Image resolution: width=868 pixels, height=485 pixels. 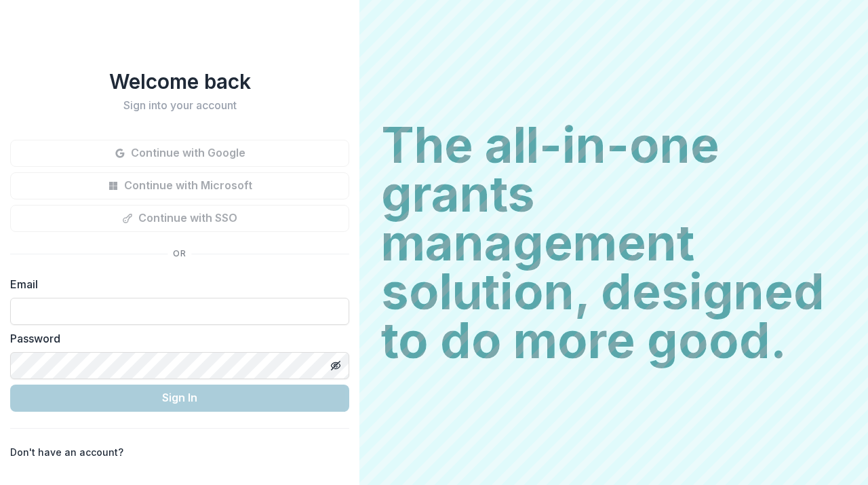 What do you see at coordinates (180, 398) in the screenshot?
I see `button: Sign In` at bounding box center [180, 398].